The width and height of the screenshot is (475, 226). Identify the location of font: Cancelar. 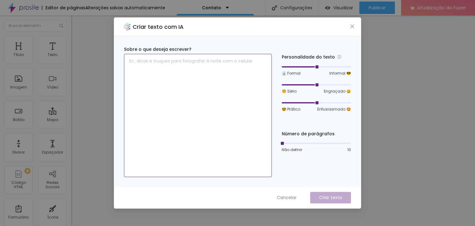
(287, 197).